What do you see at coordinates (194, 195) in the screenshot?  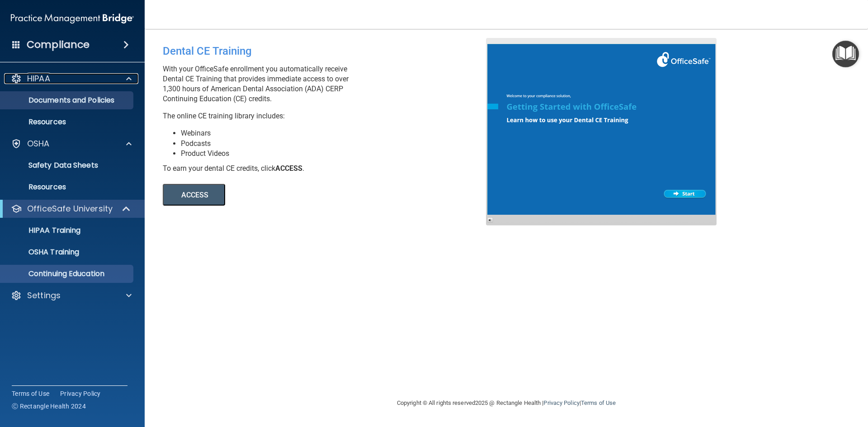 I see `button: ACCESS` at bounding box center [194, 195].